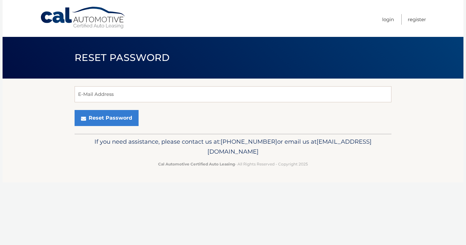 The height and width of the screenshot is (245, 466). Describe the element at coordinates (388, 19) in the screenshot. I see `a: Login` at that location.